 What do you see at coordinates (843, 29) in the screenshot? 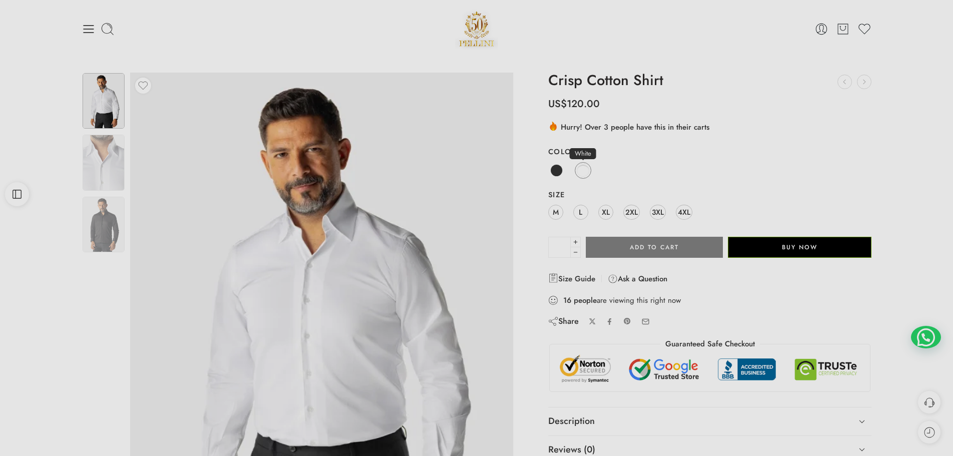
I see `a: Cart` at bounding box center [843, 29].